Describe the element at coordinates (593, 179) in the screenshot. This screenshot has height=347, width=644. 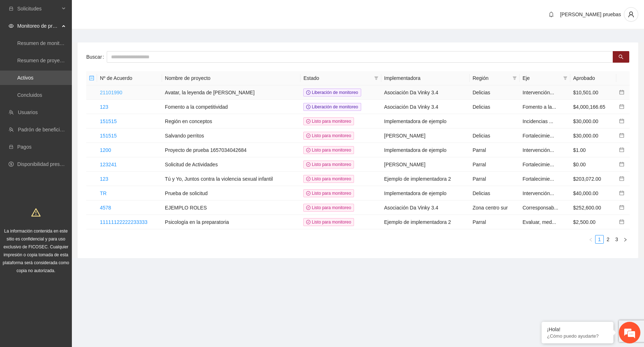
I see `td: $203,072.00` at that location.